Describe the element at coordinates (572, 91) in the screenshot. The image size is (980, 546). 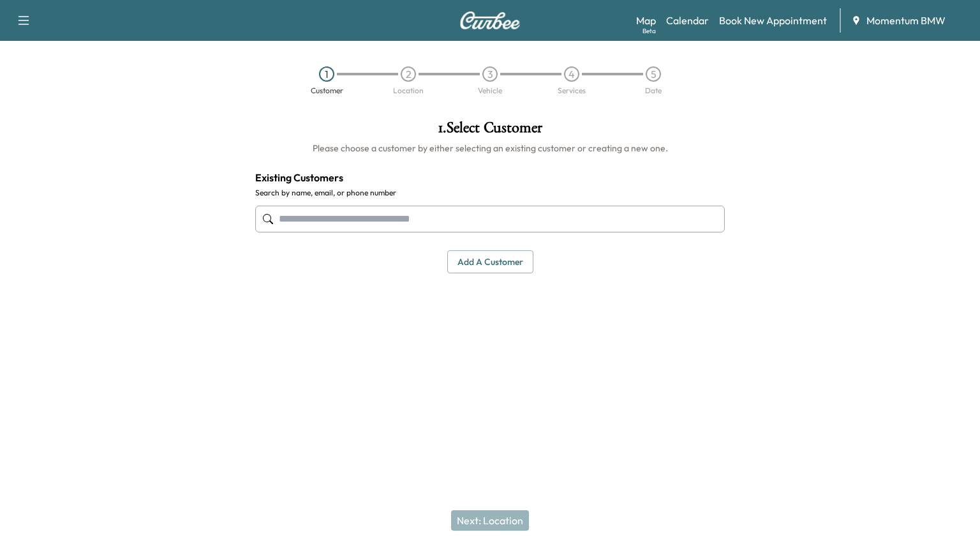
I see `div: Services` at that location.